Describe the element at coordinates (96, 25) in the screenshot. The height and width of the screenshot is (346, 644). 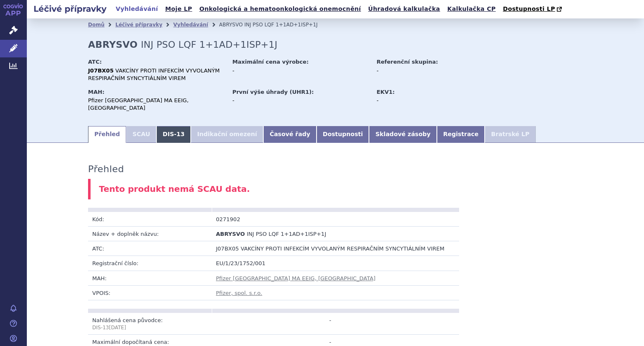
I see `a: Domů` at that location.